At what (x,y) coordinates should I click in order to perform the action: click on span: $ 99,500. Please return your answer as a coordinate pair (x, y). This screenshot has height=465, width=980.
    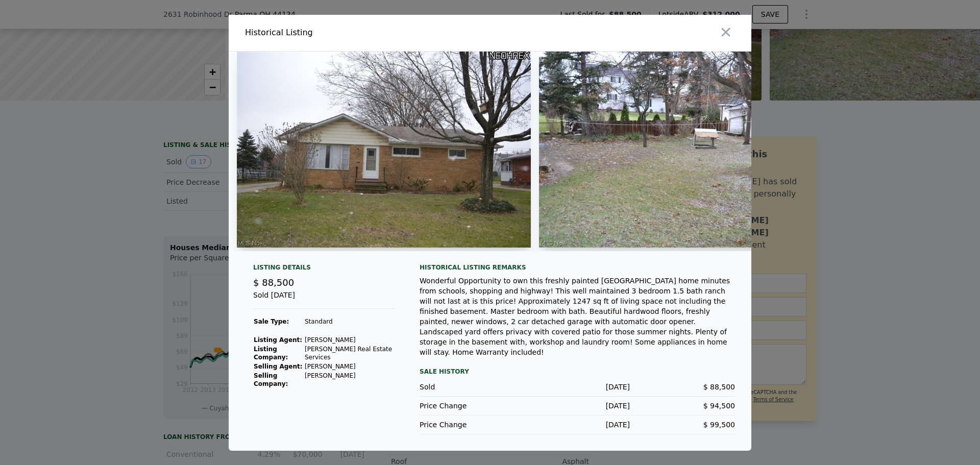
    Looking at the image, I should click on (719, 425).